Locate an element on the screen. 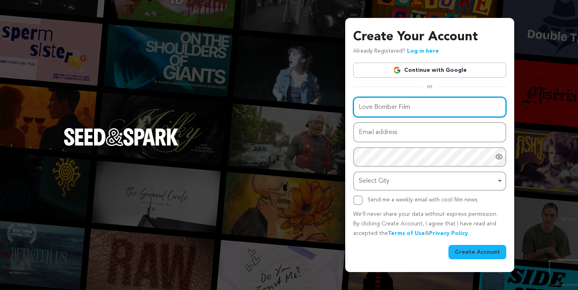  p: Already Registered? is located at coordinates (396, 51).